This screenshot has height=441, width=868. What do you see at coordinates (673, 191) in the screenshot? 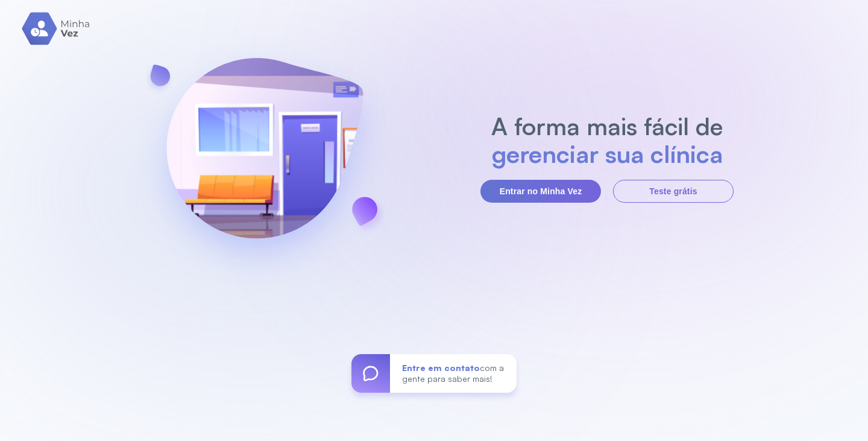
I see `button: Teste grátis` at bounding box center [673, 191].